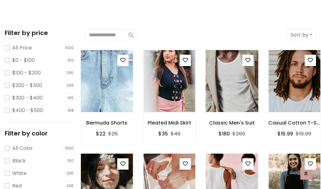 The image size is (321, 189). What do you see at coordinates (40, 134) in the screenshot?
I see `h5: Filter by color` at bounding box center [40, 134].